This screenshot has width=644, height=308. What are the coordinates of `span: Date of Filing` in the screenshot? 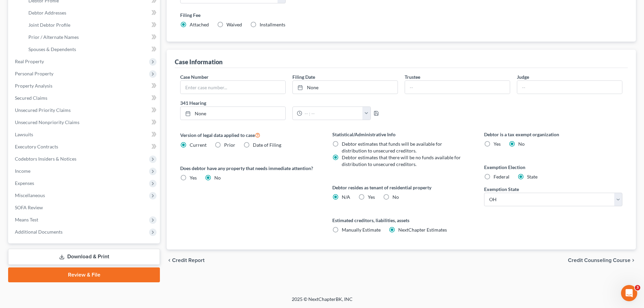 It's located at (267, 145).